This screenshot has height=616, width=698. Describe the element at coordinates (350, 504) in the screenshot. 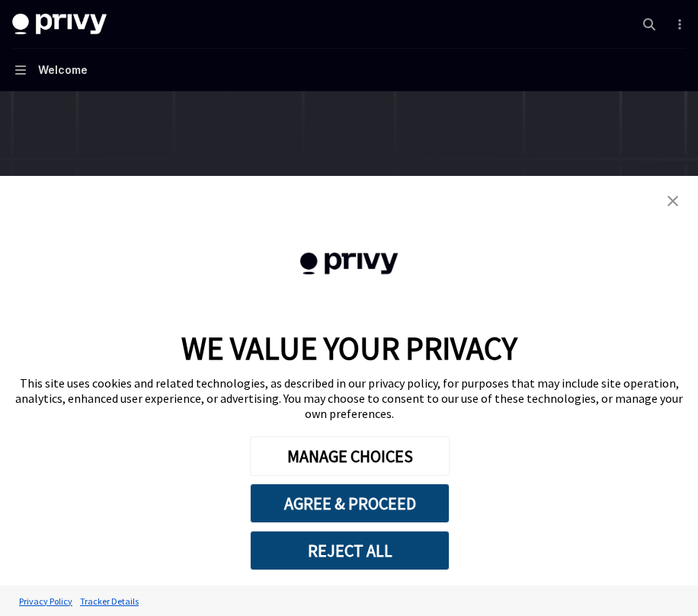

I see `button: AGREE & PROCEED` at that location.